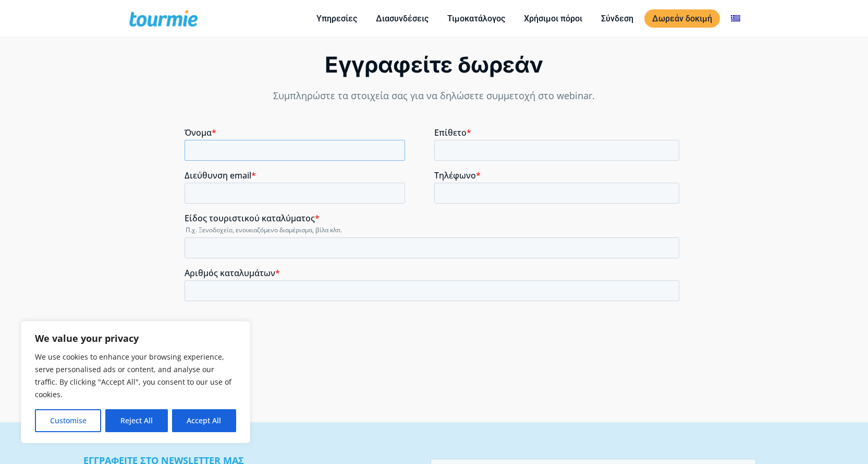 The height and width of the screenshot is (464, 868). What do you see at coordinates (402, 18) in the screenshot?
I see `a: Διασυνδέσεις` at bounding box center [402, 18].